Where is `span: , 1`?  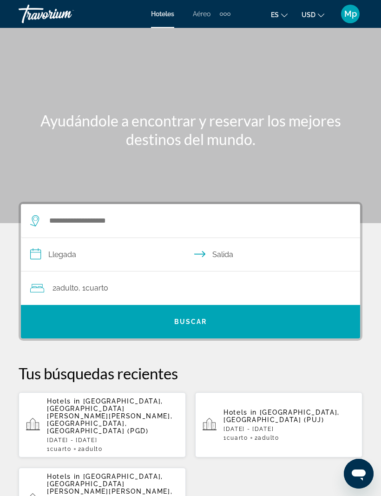
span: , 1 is located at coordinates (93, 288).